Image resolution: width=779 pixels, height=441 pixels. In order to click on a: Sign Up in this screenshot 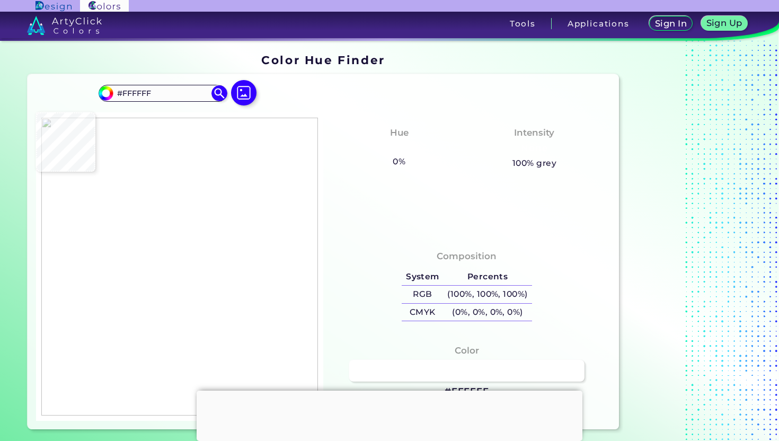, I will do `click(724, 23)`.